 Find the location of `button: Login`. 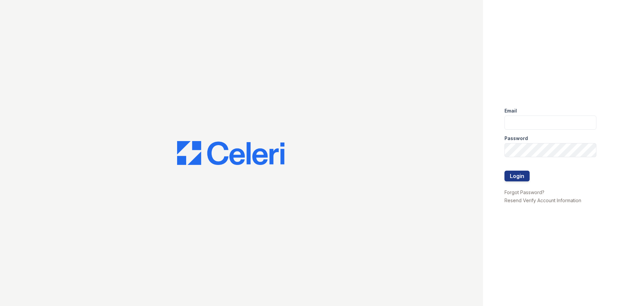

button: Login is located at coordinates (517, 175).